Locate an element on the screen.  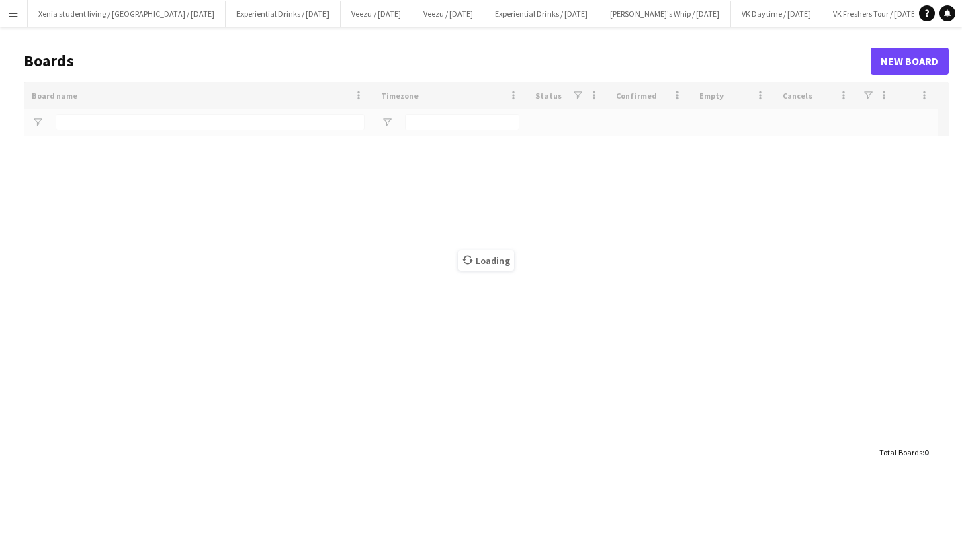
h1: Boards is located at coordinates (447, 61).